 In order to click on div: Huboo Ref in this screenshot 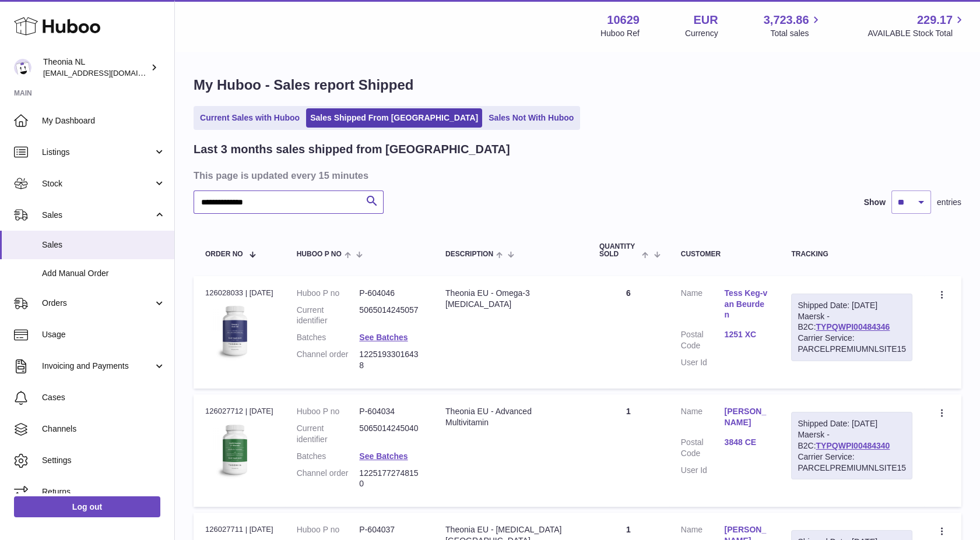, I will do `click(620, 33)`.